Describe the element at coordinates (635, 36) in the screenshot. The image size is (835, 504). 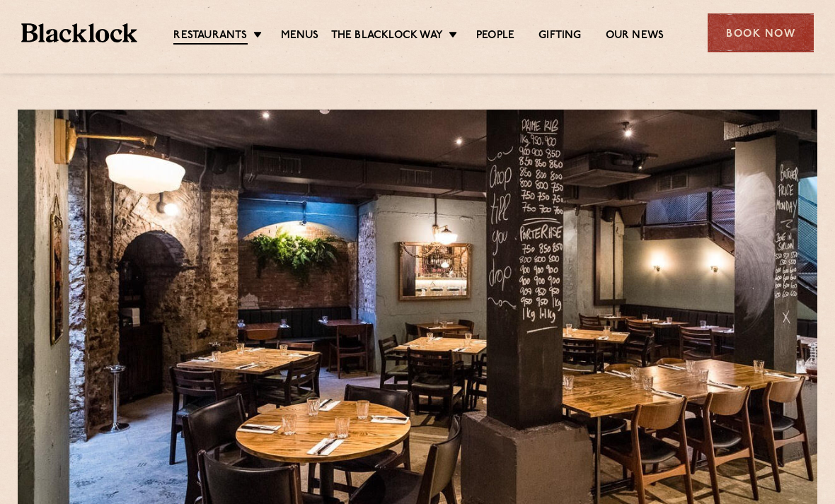
I see `a: Our News` at that location.